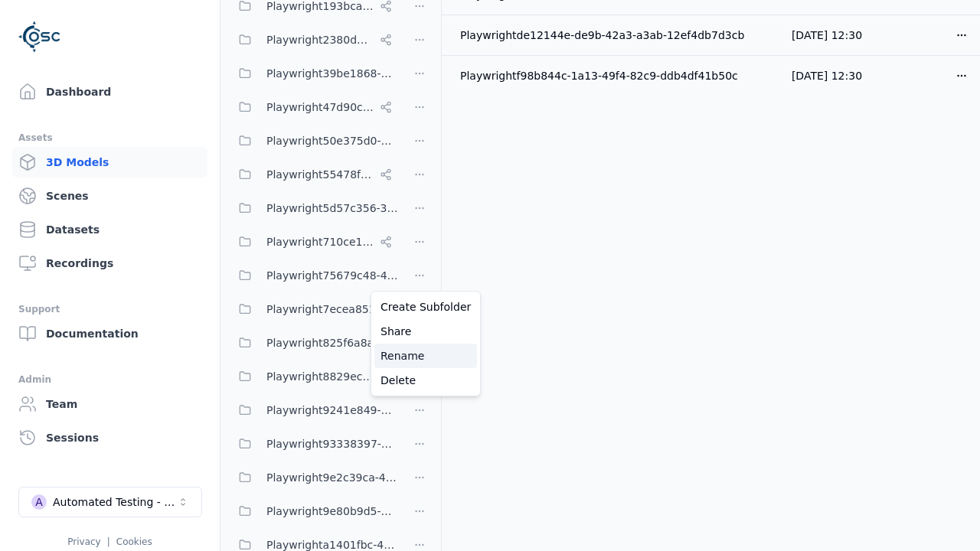  What do you see at coordinates (426, 307) in the screenshot?
I see `div: Create Subfolder` at bounding box center [426, 307].